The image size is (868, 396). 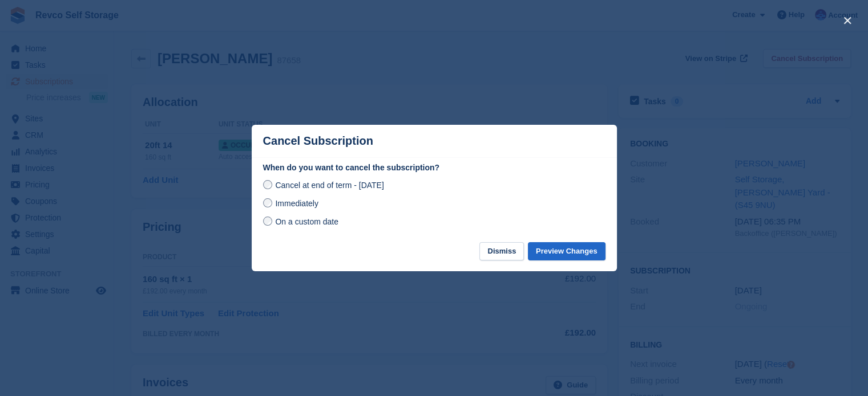 What do you see at coordinates (847, 21) in the screenshot?
I see `button: close` at bounding box center [847, 21].